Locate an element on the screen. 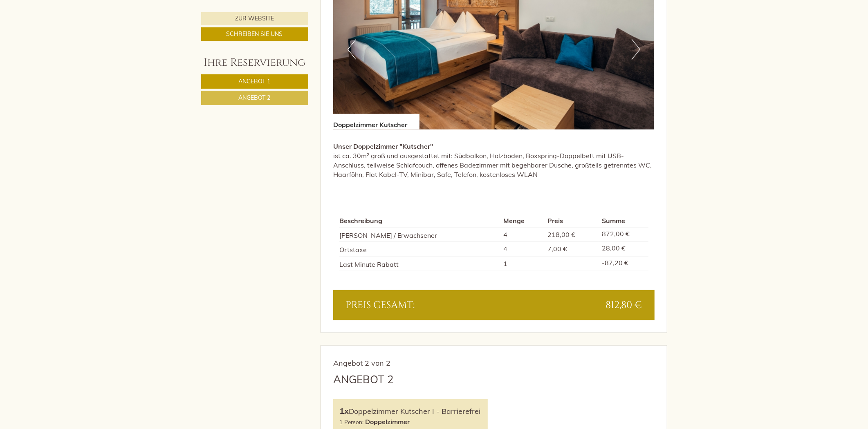  div: Angebot 2 is located at coordinates (363, 379).